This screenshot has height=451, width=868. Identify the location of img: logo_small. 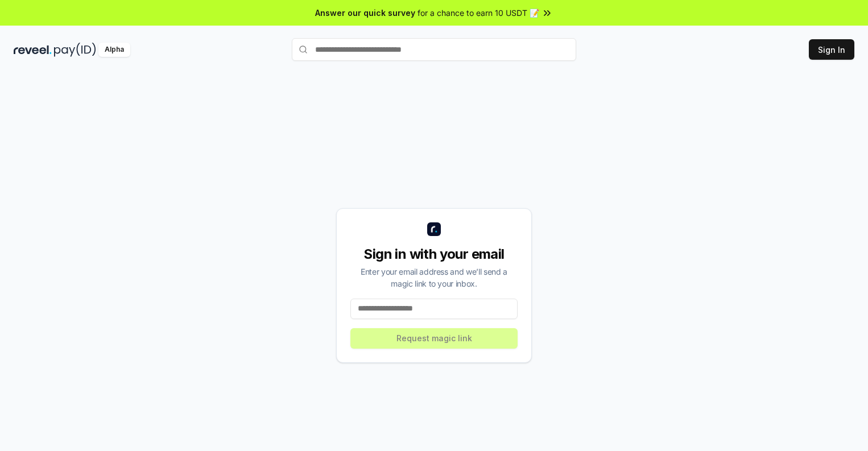
(434, 230).